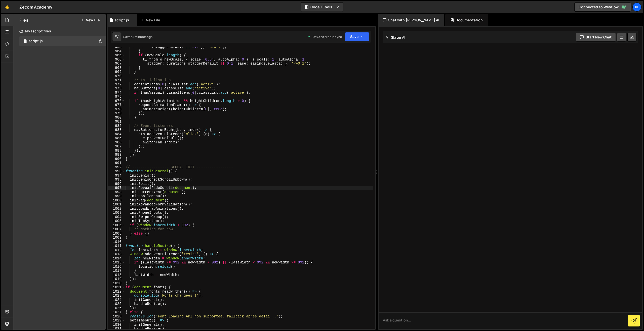  I want to click on div: 1002, so click(116, 209).